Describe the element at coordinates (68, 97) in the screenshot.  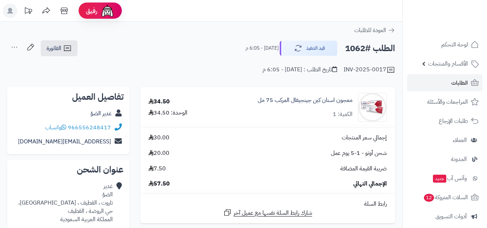
I see `h2: تفاصيل العميل` at that location.